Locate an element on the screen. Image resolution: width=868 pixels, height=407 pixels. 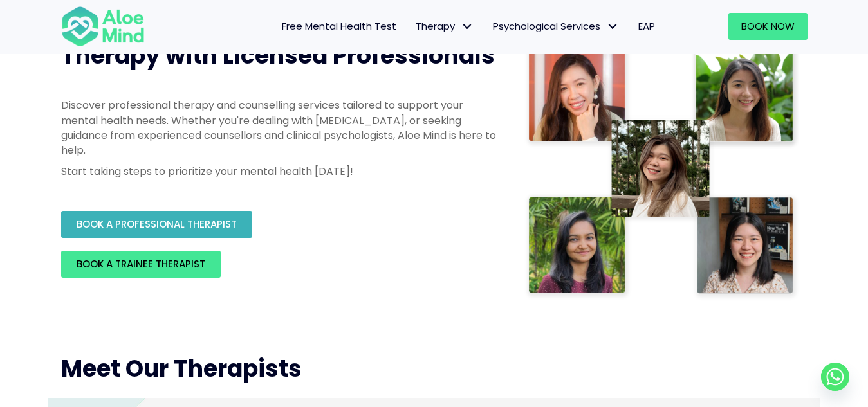
nav: Menu is located at coordinates (413, 27).